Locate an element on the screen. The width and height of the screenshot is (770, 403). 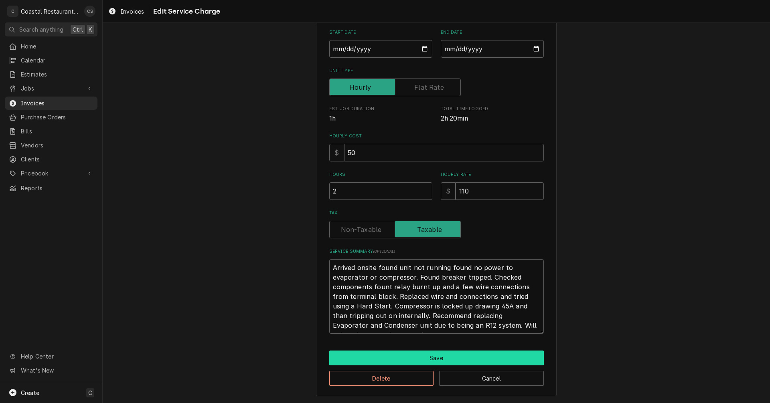
label: Service Summary is located at coordinates (436, 252).